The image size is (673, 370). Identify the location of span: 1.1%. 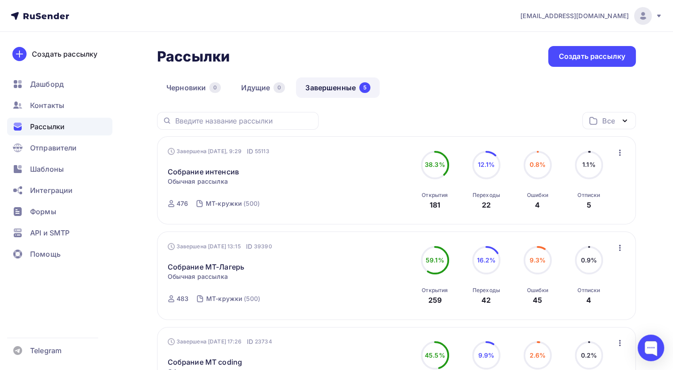
(589, 164).